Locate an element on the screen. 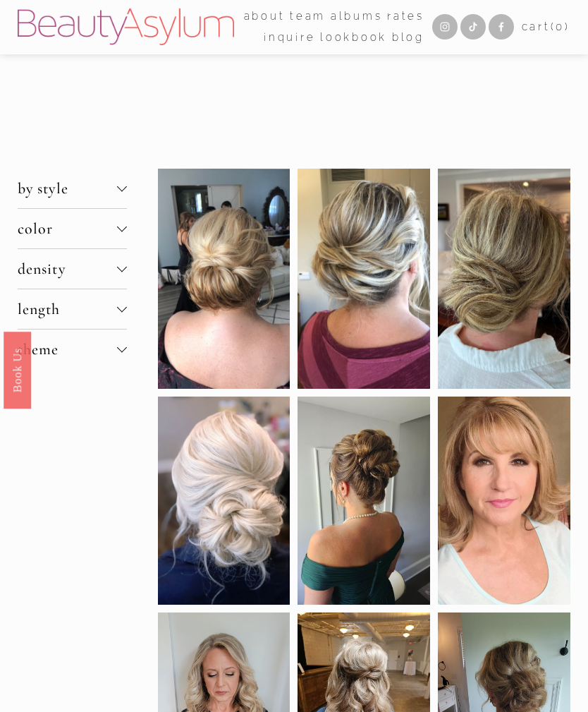  span: 0 is located at coordinates (559, 27).